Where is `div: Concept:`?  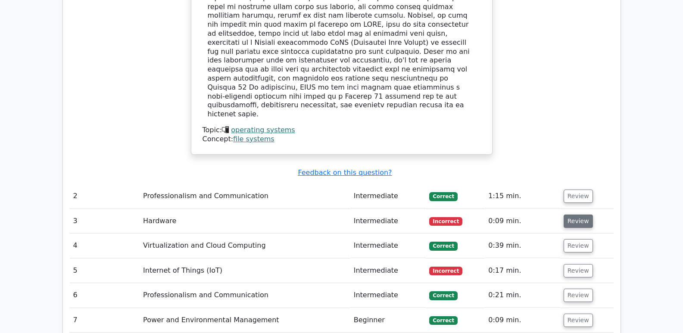 div: Concept: is located at coordinates (342, 139).